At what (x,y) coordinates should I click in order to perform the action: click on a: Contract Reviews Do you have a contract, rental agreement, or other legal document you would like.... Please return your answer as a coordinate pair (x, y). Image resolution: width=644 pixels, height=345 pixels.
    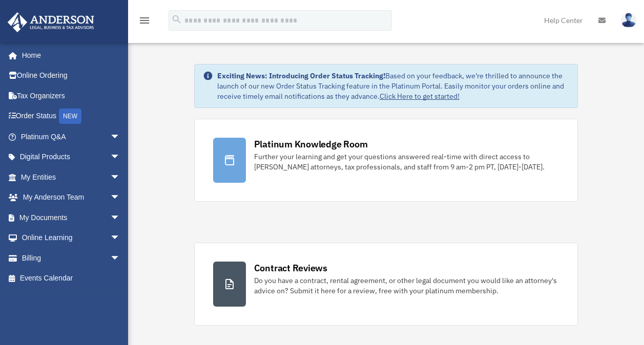
    Looking at the image, I should click on (386, 284).